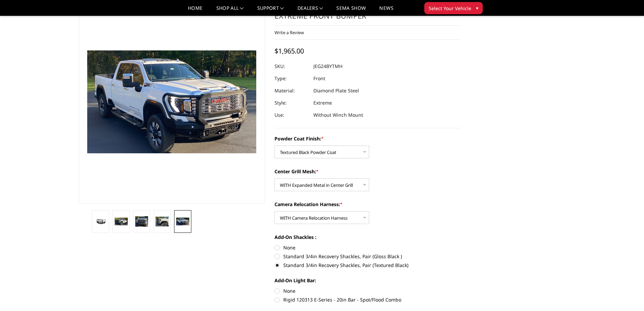 This screenshot has width=644, height=311. What do you see at coordinates (368, 265) in the screenshot?
I see `label: Standard 3/4in Recovery Shackles, Pair (Textured Black)` at bounding box center [368, 265].